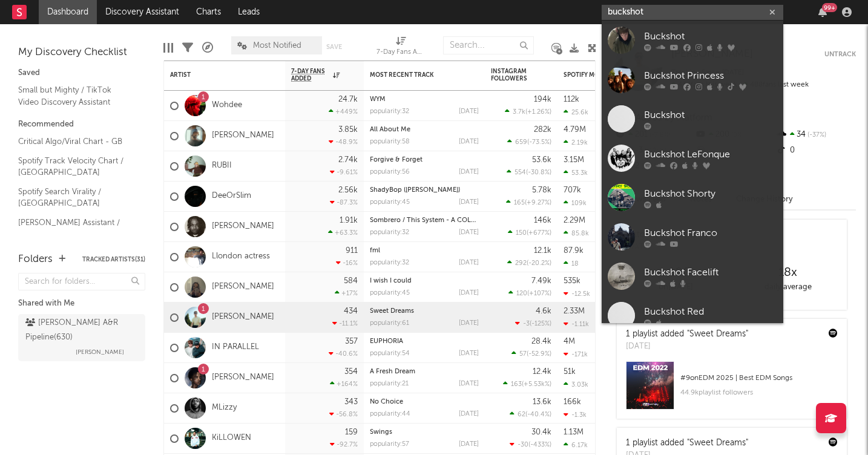 This screenshot has height=455, width=868. Describe the element at coordinates (829, 7) in the screenshot. I see `div: 99 +` at that location.